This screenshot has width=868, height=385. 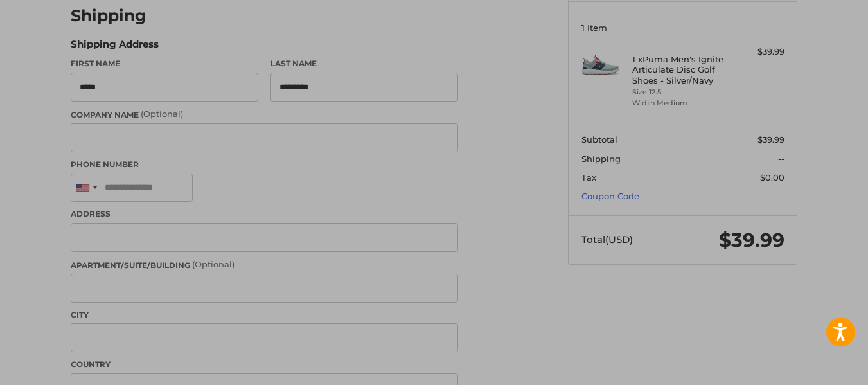 What do you see at coordinates (683, 27) in the screenshot?
I see `h3: 1 Item` at bounding box center [683, 27].